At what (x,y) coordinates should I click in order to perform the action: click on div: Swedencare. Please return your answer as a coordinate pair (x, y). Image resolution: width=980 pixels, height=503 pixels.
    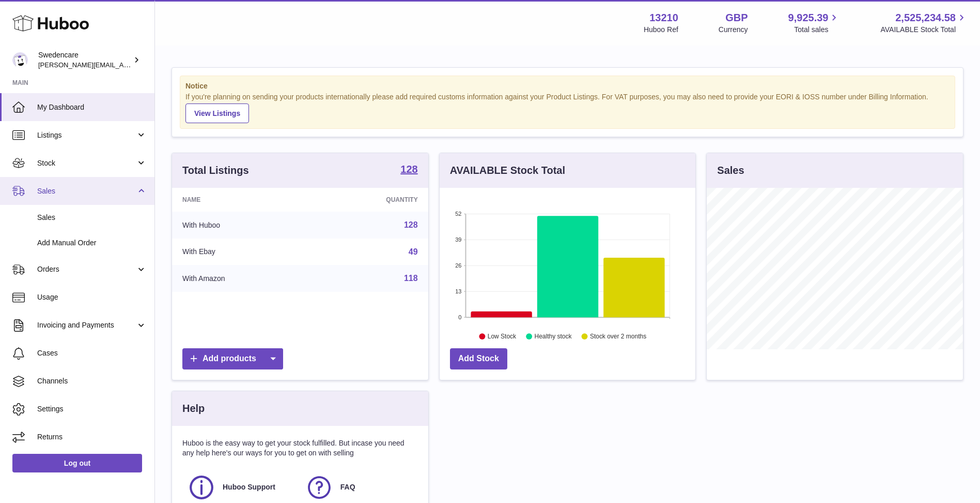
    Looking at the image, I should click on (85, 60).